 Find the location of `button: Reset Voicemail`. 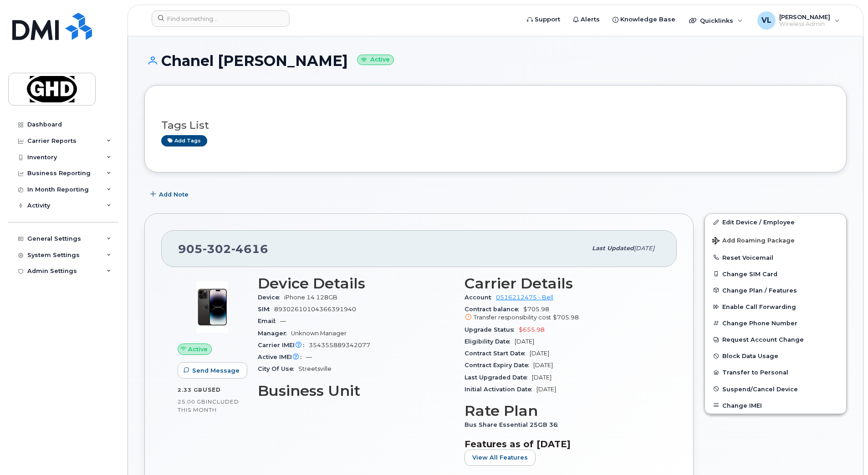

button: Reset Voicemail is located at coordinates (775, 258).